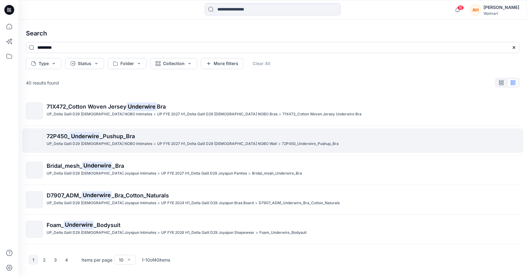 This screenshot has width=527, height=277. What do you see at coordinates (204, 174) in the screenshot?
I see `p: UP FYE 2027 H1_Delta Galil D29 Joyspun Panties` at bounding box center [204, 174].